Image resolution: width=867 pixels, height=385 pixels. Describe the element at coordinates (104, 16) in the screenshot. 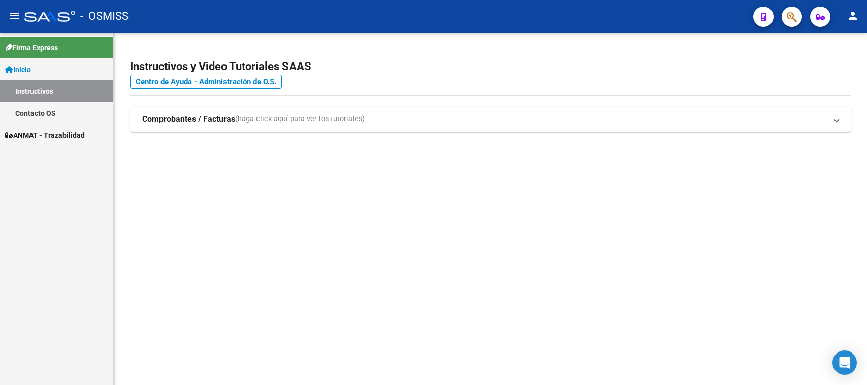

I see `span: - OSMISS` at that location.